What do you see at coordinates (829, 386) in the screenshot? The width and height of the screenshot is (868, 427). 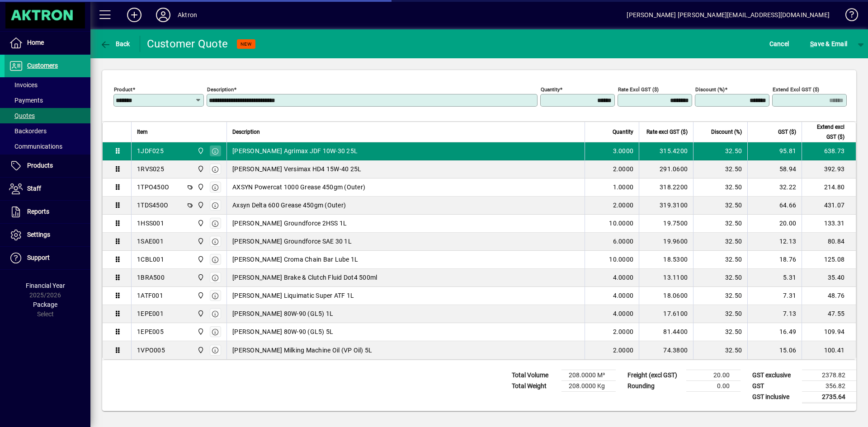 I see `td: 356.82` at bounding box center [829, 386].